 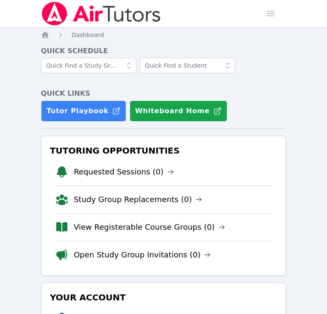 What do you see at coordinates (89, 66) in the screenshot?
I see `input: Quick Find a Study Group` at bounding box center [89, 66].